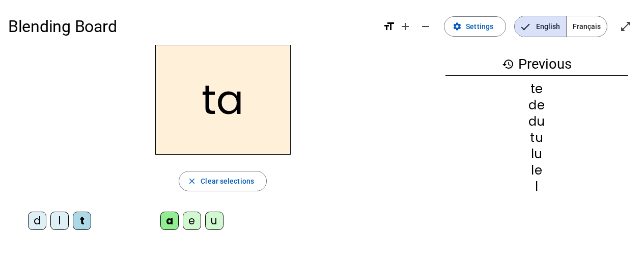 The width and height of the screenshot is (644, 261). Describe the element at coordinates (508, 64) in the screenshot. I see `mat-icon: history` at that location.